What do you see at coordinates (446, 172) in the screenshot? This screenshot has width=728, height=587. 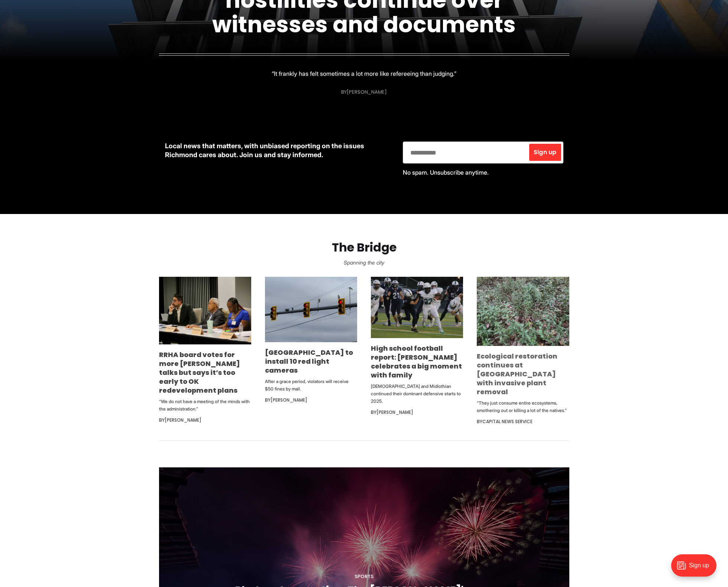 I see `span: No spam. Unsubscribe anytime.` at bounding box center [446, 172].